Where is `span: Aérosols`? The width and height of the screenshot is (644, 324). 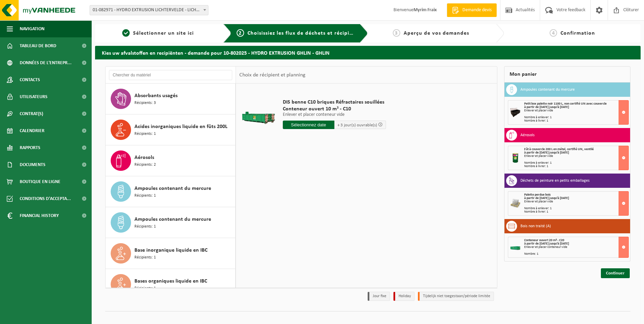 span: Aérosols is located at coordinates (144, 158).